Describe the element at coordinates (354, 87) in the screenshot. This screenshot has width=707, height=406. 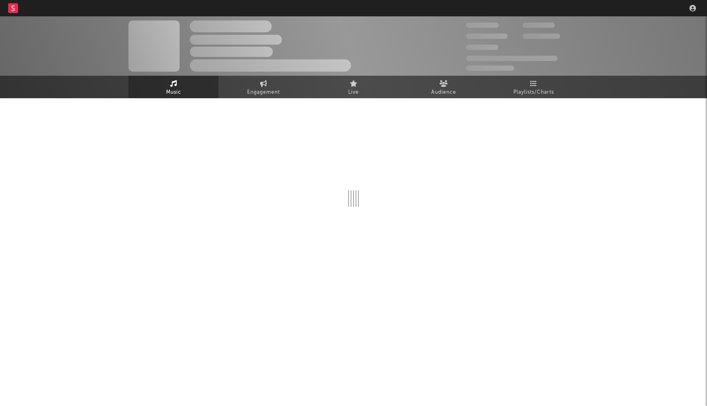
I see `a: Live` at that location.